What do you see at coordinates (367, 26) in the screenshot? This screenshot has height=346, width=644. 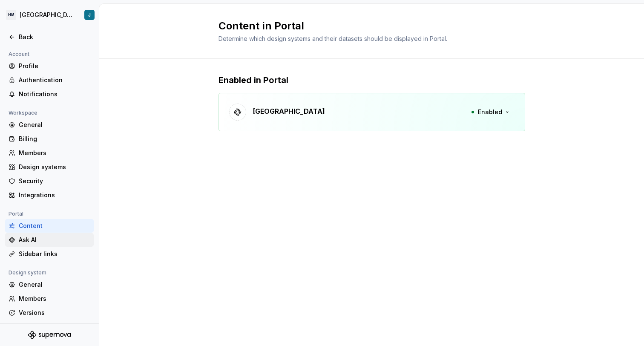 I see `h2: Content in Portal` at bounding box center [367, 26].